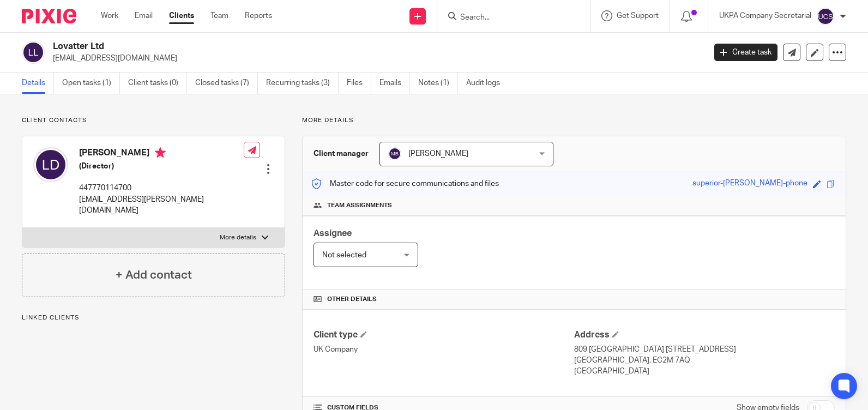  What do you see at coordinates (182, 16) in the screenshot?
I see `a: Clients` at bounding box center [182, 16].